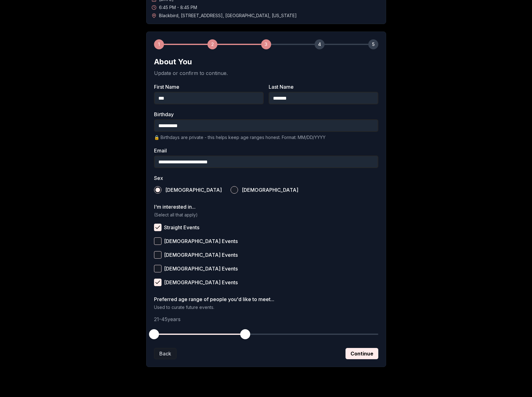 The width and height of the screenshot is (532, 397). What do you see at coordinates (266, 73) in the screenshot?
I see `p: Update or confirm to continue.` at bounding box center [266, 73].